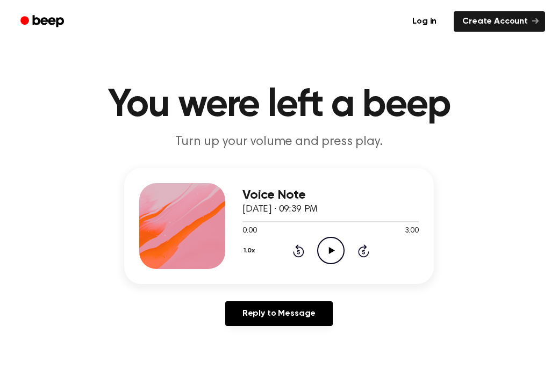 This screenshot has width=558, height=392. What do you see at coordinates (279, 142) in the screenshot?
I see `p: Turn up your volume and press play.` at bounding box center [279, 142].